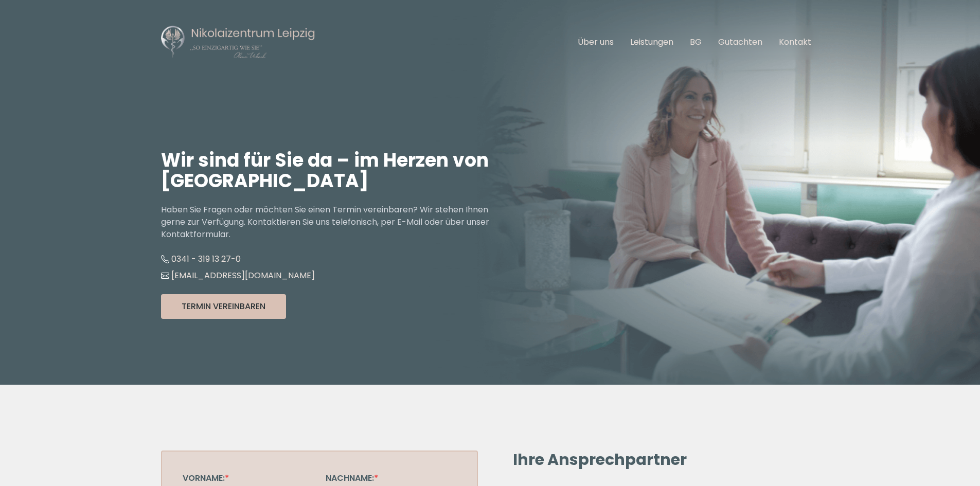 This screenshot has width=980, height=486. Describe the element at coordinates (238, 42) in the screenshot. I see `a: Nikolaizentrum Leipzig Logo` at that location.